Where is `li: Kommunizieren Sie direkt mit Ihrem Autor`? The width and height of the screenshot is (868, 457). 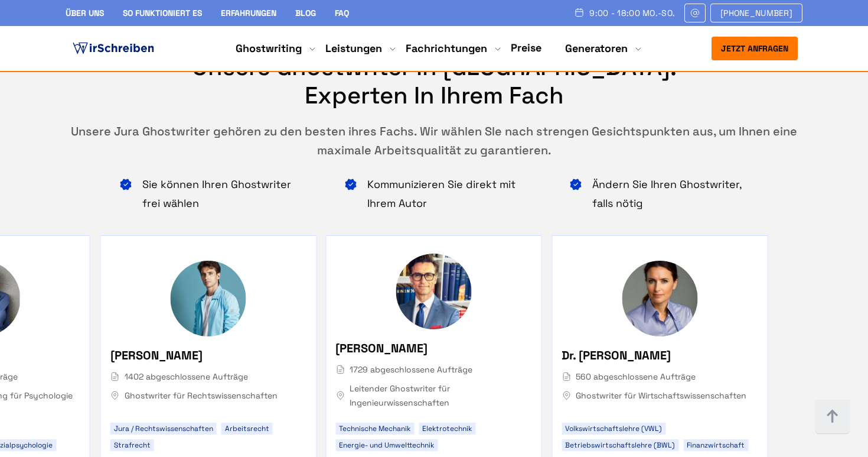
li: Kommunizieren Sie direkt mit Ihrem Autor is located at coordinates (434, 193).